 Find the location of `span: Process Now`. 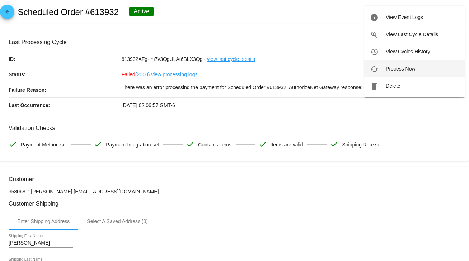

span: Process Now is located at coordinates (400, 69).